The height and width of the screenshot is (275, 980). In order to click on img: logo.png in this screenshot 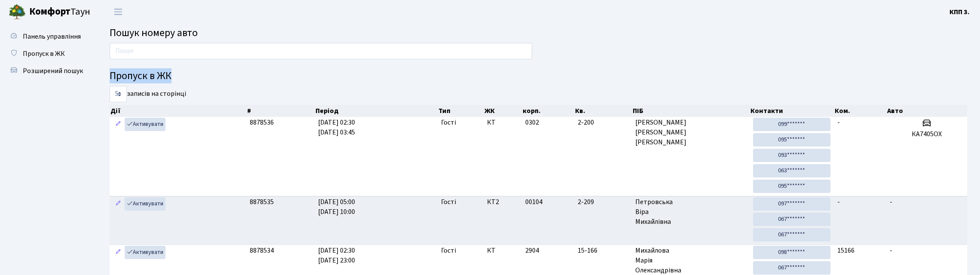, I will do `click(17, 12)`.